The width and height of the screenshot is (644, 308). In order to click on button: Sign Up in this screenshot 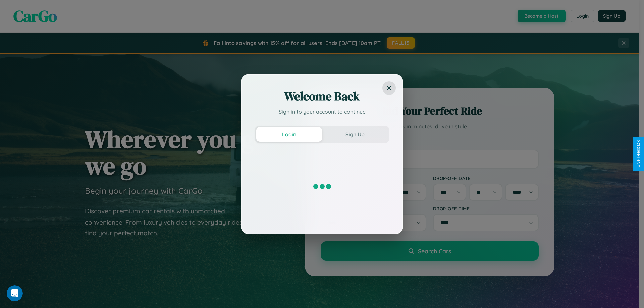, I will do `click(355, 134)`.